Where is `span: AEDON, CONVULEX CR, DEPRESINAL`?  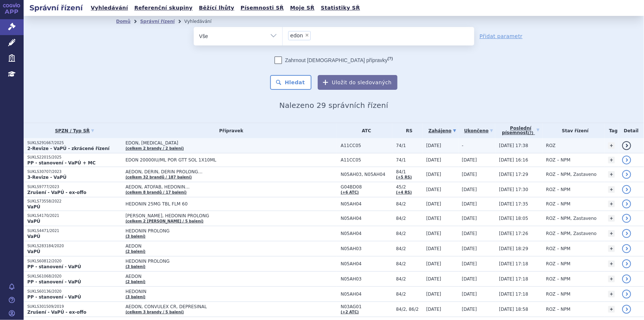 span: AEDON, CONVULEX CR, DEPRESINAL is located at coordinates (217, 307).